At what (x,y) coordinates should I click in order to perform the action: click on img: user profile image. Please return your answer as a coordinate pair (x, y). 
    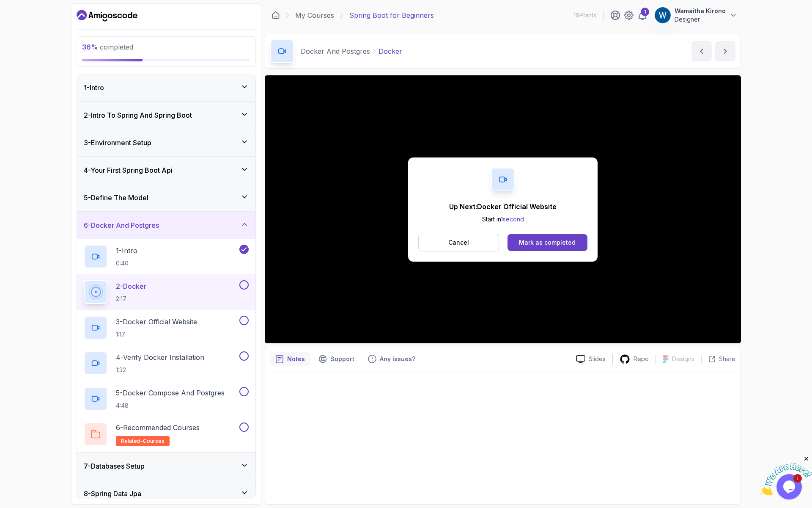
    Looking at the image, I should click on (663, 15).